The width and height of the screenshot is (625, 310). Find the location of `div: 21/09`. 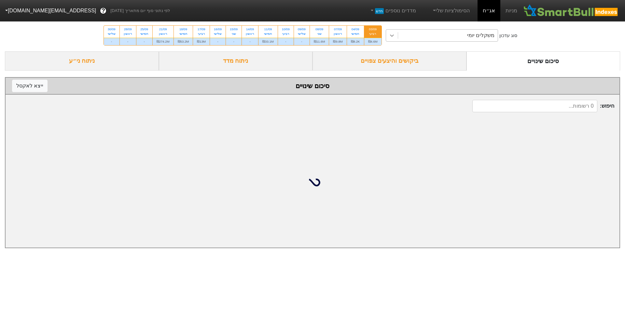

div: 21/09 is located at coordinates (163, 29).